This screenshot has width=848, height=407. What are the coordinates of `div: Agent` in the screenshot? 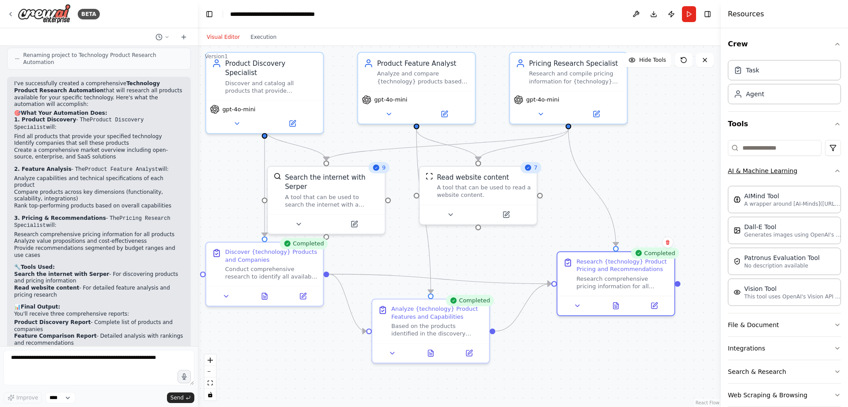 It's located at (754, 94).